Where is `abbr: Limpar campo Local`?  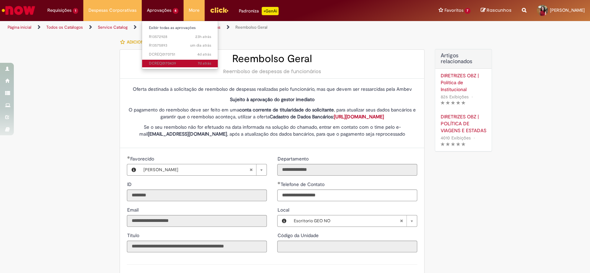
abbr: Limpar campo Local is located at coordinates (401, 221).